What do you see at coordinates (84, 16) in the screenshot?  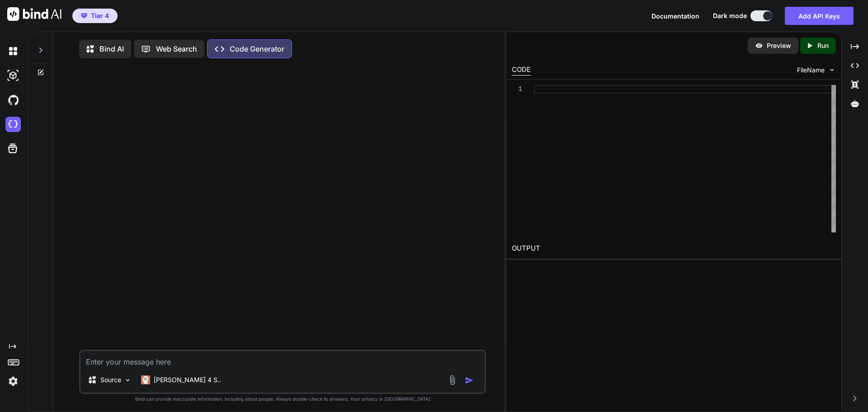 I see `img: premium` at bounding box center [84, 16].